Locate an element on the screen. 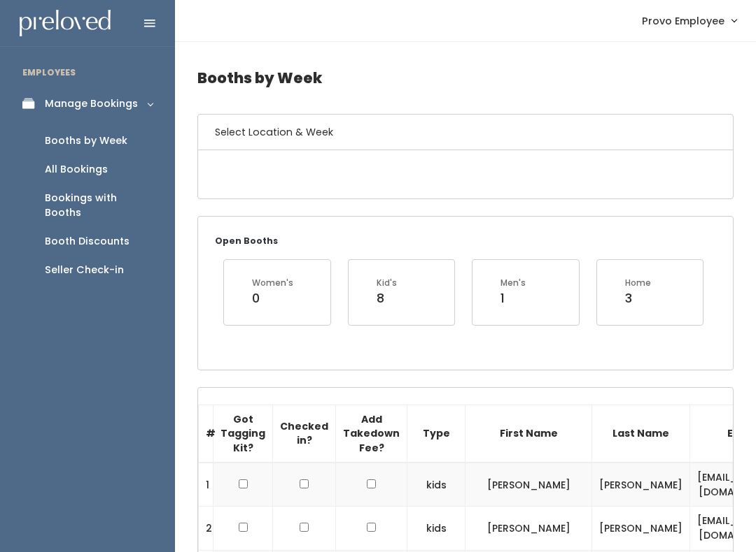 The width and height of the screenshot is (756, 552). div: Booths by Week is located at coordinates (86, 140).